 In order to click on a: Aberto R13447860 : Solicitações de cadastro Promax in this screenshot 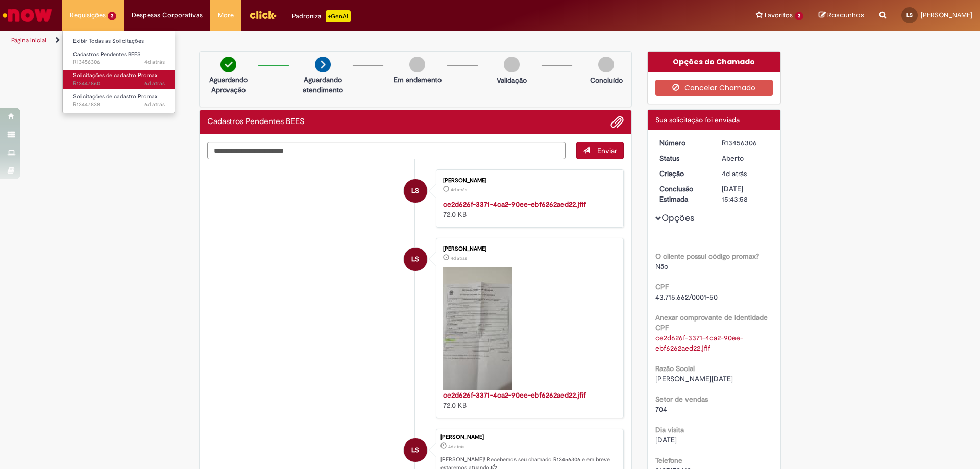, I will do `click(119, 79)`.